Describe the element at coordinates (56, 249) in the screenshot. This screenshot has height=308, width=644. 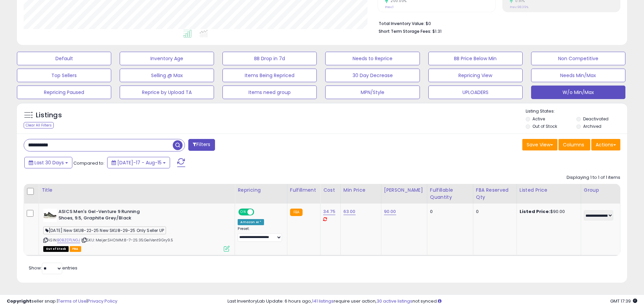
I see `span: All listings that are currently out of stock and unavailable for purchase on Amazon` at that location.